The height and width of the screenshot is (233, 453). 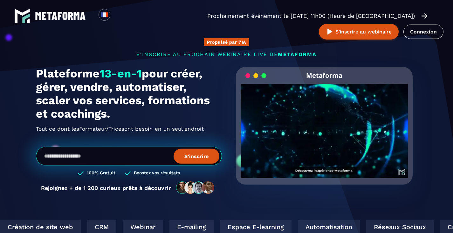 I want to click on p: Rejoignez + de 1 200 curieux prêts à découvrir, so click(x=106, y=187).